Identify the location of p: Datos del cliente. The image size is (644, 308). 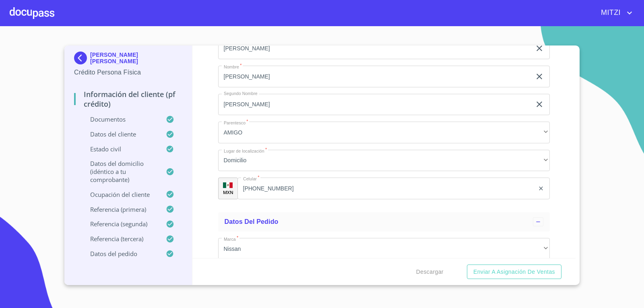
(120, 134).